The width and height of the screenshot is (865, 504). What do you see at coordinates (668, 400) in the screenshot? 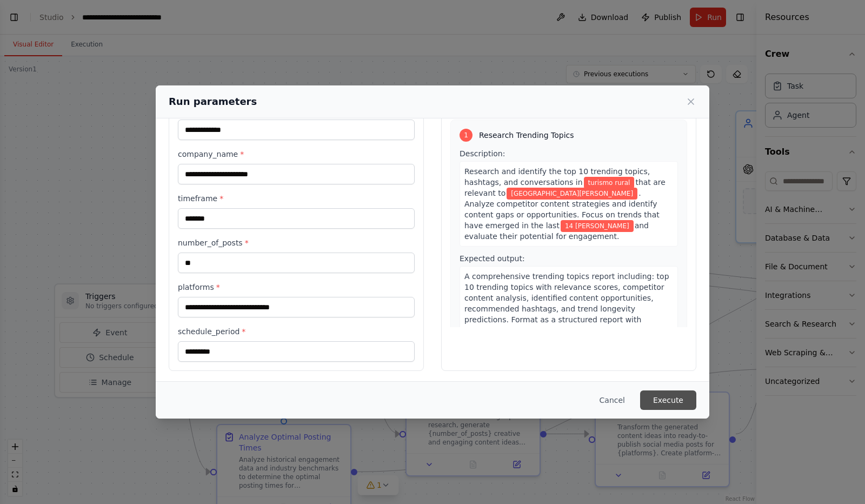
I see `button: Execute` at bounding box center [668, 400].